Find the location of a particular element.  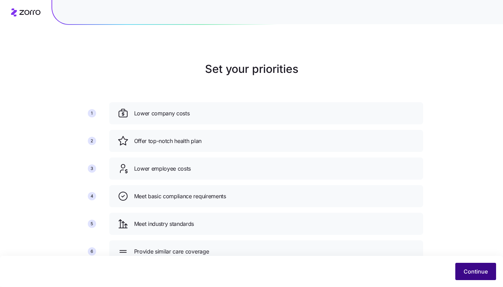

div: Provide similar care coverage is located at coordinates (266, 252).